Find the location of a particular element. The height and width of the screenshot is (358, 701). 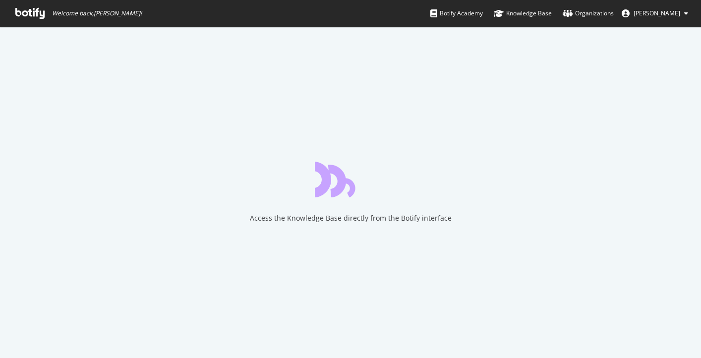

div: Access the Knowledge Base directly from the Botify interface is located at coordinates (350, 218).